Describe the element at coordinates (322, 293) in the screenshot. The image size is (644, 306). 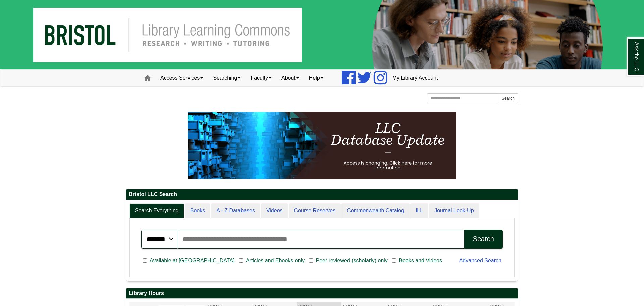
I see `h2: Library Hours` at that location.